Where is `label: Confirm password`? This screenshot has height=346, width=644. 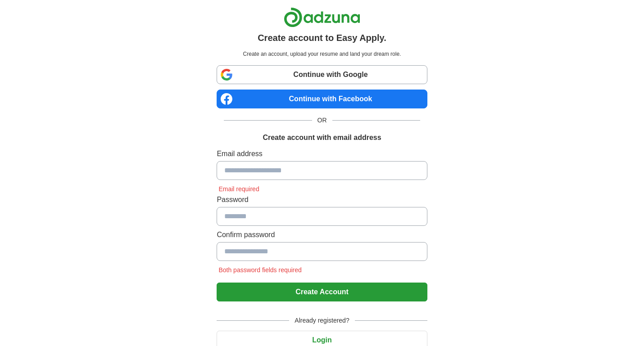 label: Confirm password is located at coordinates (322, 235).